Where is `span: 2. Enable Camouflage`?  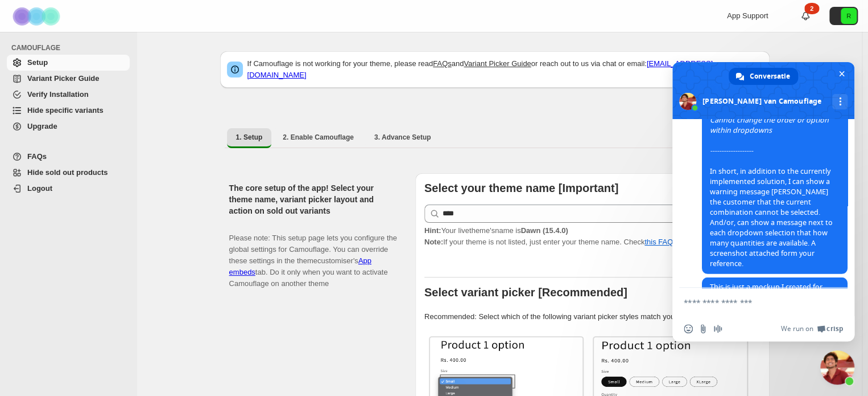 span: 2. Enable Camouflage is located at coordinates (318, 137).